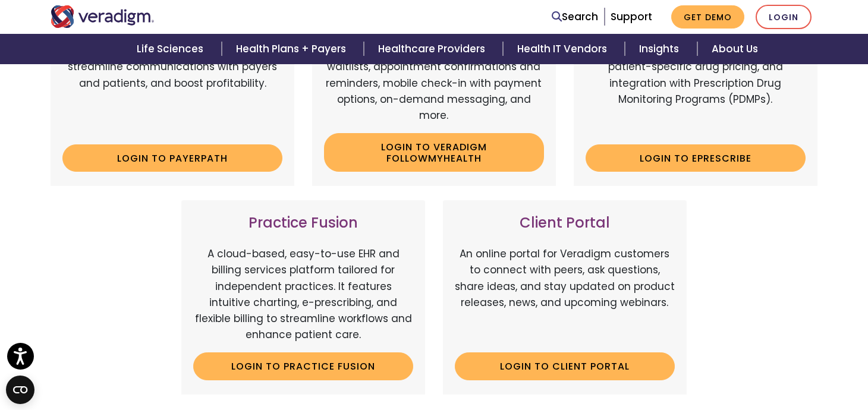 The image size is (868, 410). I want to click on a: About Us, so click(735, 49).